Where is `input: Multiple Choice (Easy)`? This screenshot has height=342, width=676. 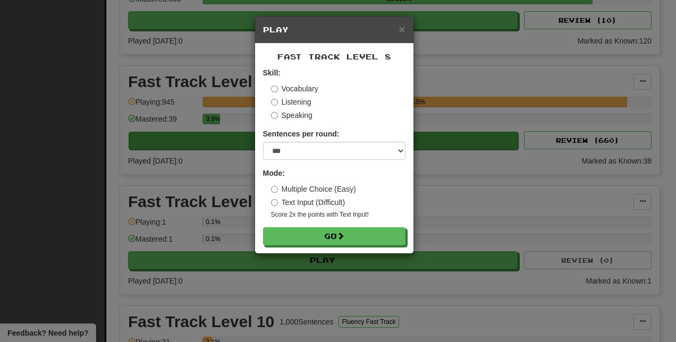 input: Multiple Choice (Easy) is located at coordinates (274, 189).